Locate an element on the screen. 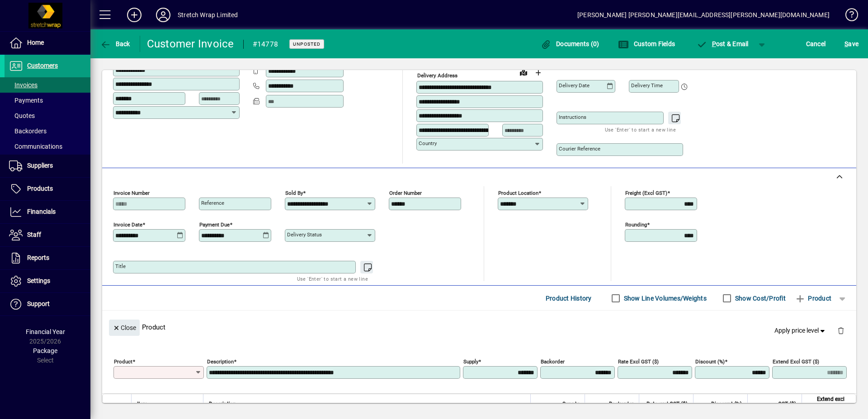 The height and width of the screenshot is (419, 868). span: Description is located at coordinates (223, 405).